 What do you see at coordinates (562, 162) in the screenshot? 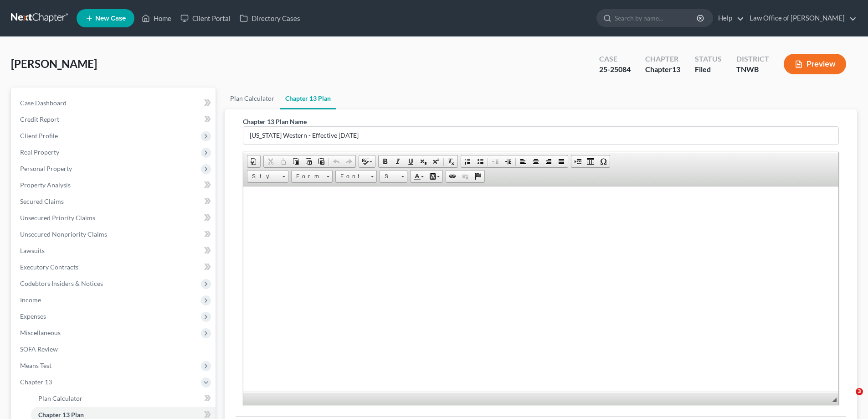
I see `a: Justify` at bounding box center [562, 162].